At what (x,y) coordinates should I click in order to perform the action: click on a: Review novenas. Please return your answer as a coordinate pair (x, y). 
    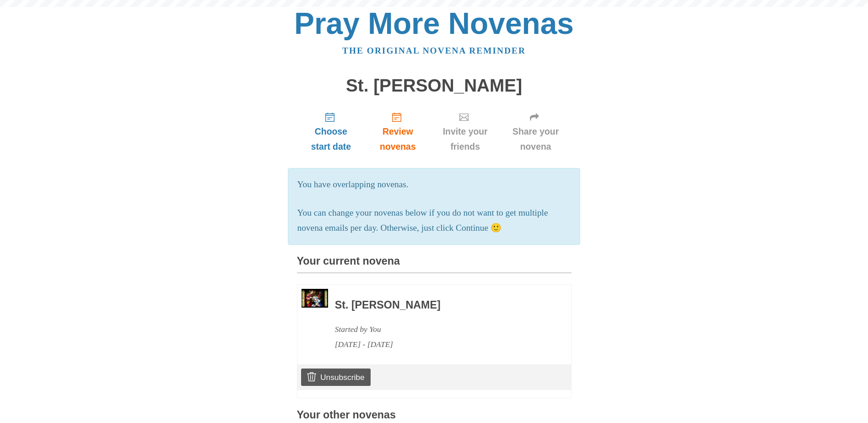
    Looking at the image, I should click on (397, 132).